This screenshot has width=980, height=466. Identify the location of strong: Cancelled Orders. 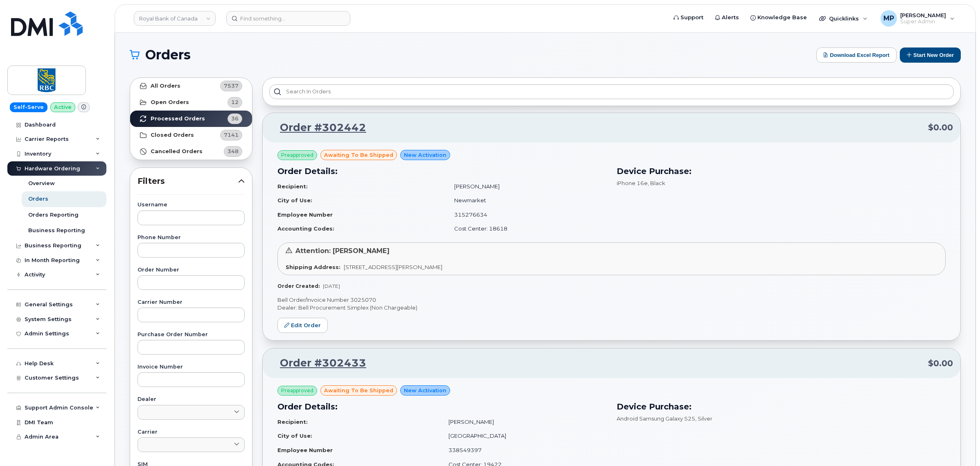
(176, 152).